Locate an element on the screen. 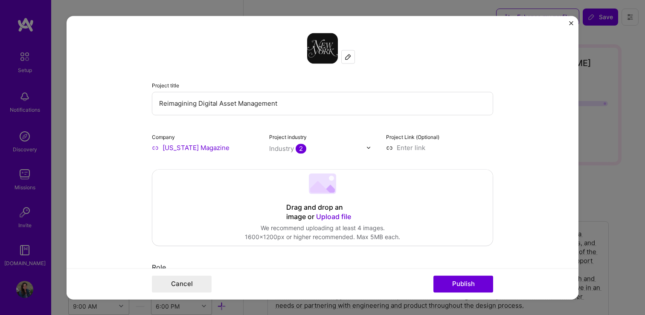 The height and width of the screenshot is (315, 645). label: Company is located at coordinates (163, 137).